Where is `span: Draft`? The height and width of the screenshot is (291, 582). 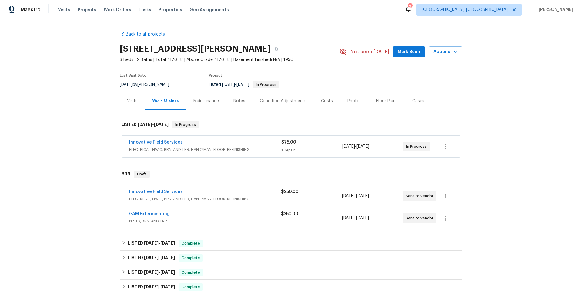
span: Draft is located at coordinates (142, 174).